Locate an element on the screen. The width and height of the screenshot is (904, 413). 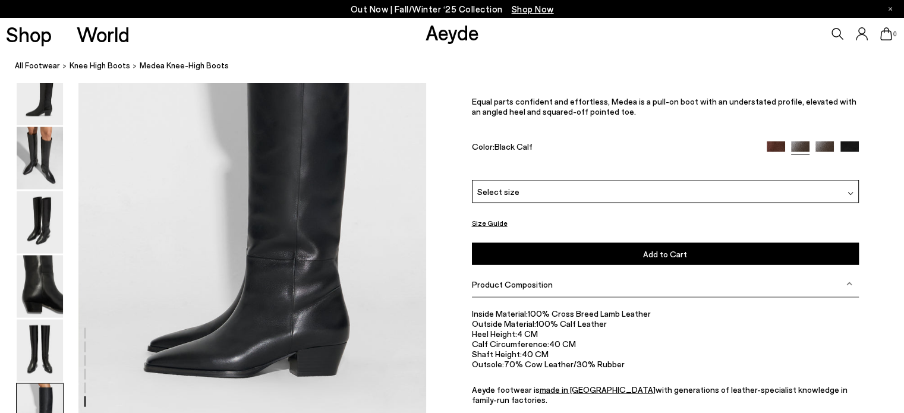
a: knee high boots is located at coordinates (100, 65).